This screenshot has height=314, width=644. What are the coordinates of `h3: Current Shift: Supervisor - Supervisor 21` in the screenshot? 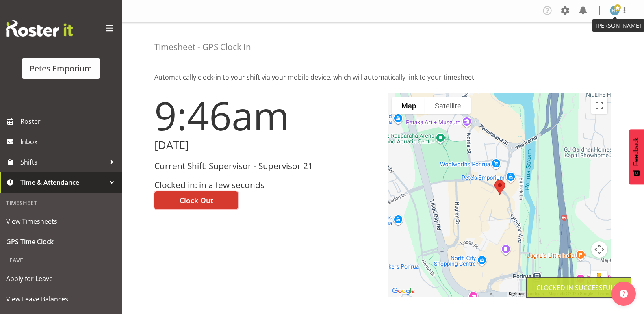 It's located at (266, 166).